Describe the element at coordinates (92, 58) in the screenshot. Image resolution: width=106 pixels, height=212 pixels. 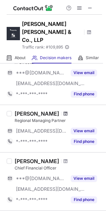
I see `span: Similar` at that location.